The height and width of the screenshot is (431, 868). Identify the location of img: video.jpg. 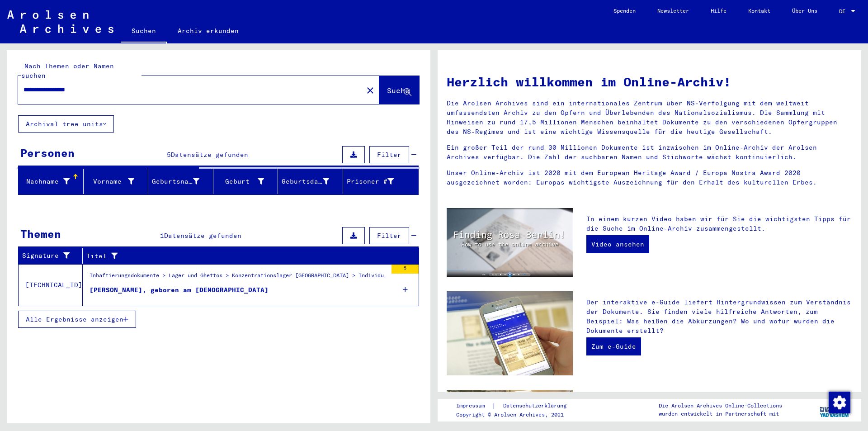
(509, 242).